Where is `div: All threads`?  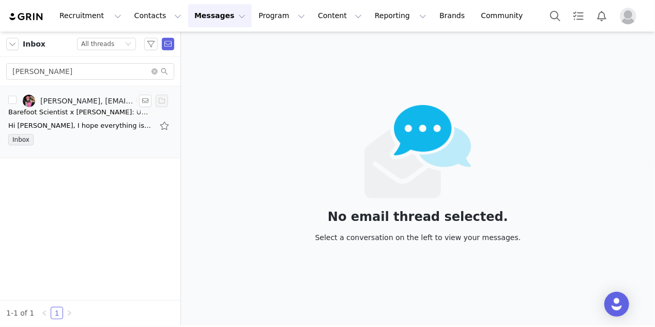
div: All threads is located at coordinates (98, 44).